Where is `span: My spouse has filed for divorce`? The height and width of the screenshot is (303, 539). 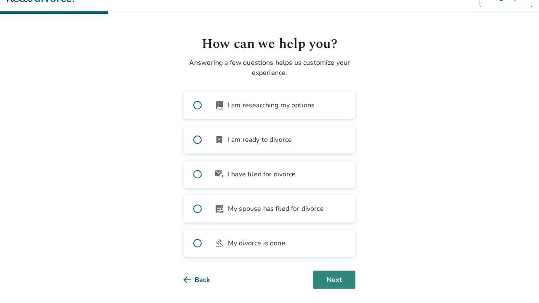 span: My spouse has filed for divorce is located at coordinates (276, 209).